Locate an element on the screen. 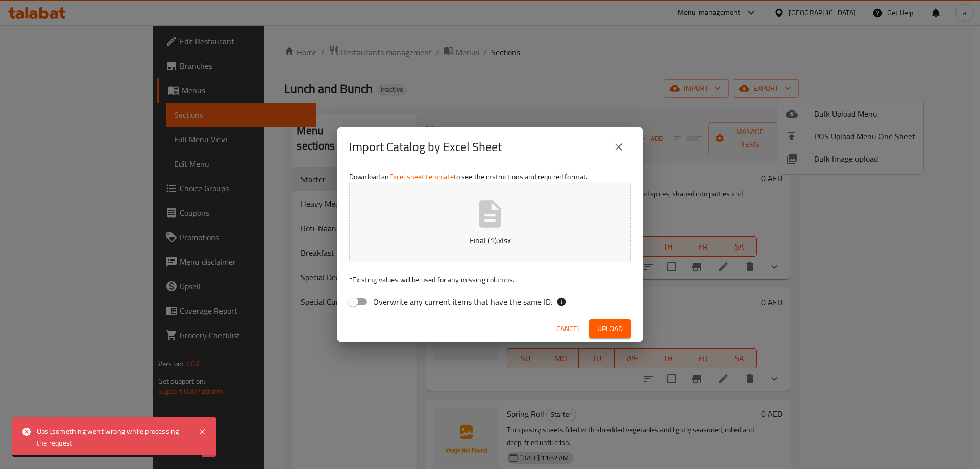 The width and height of the screenshot is (980, 469). span: Cancel is located at coordinates (568, 329).